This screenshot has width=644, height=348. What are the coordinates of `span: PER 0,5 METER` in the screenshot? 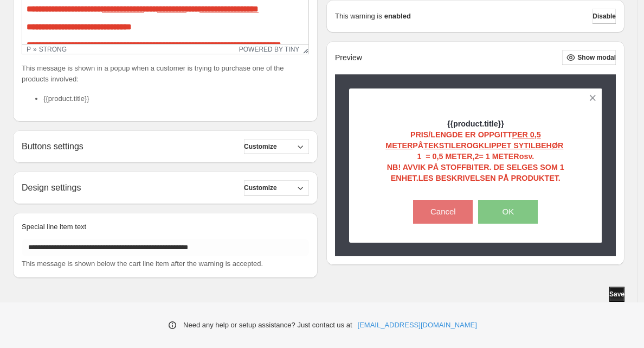 It's located at (463, 140).